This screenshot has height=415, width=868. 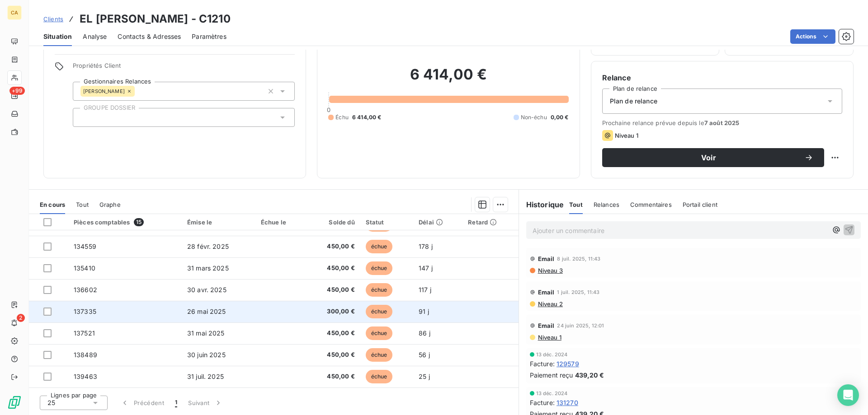 What do you see at coordinates (342, 117) in the screenshot?
I see `span: Échu` at bounding box center [342, 117].